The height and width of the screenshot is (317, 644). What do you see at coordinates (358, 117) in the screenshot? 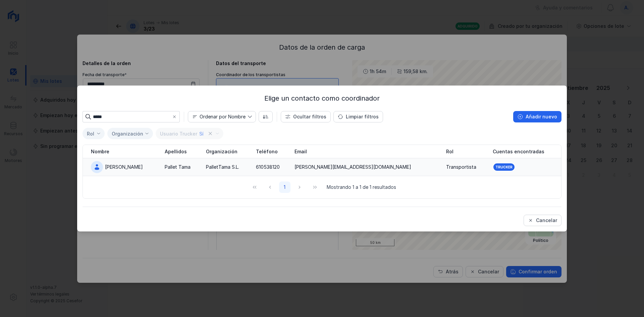
I see `button: Limpiar filtros` at bounding box center [358, 117].